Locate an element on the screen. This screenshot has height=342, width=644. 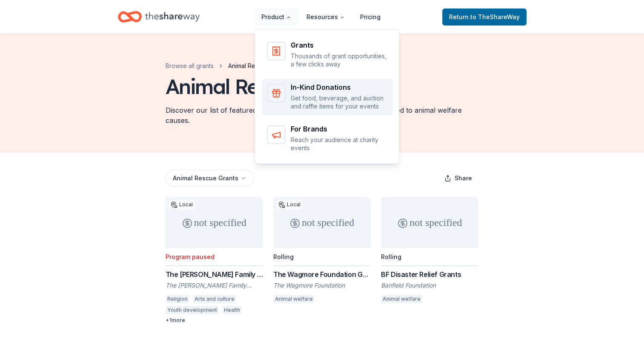
a: Returnto TheShareWay is located at coordinates (484, 17).